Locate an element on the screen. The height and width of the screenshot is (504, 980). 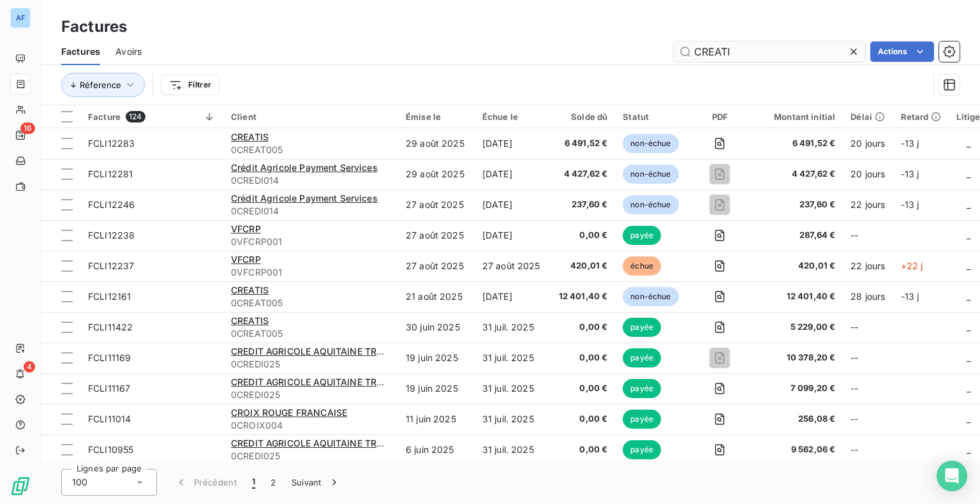
span: 10 378,20 € is located at coordinates (797, 358).